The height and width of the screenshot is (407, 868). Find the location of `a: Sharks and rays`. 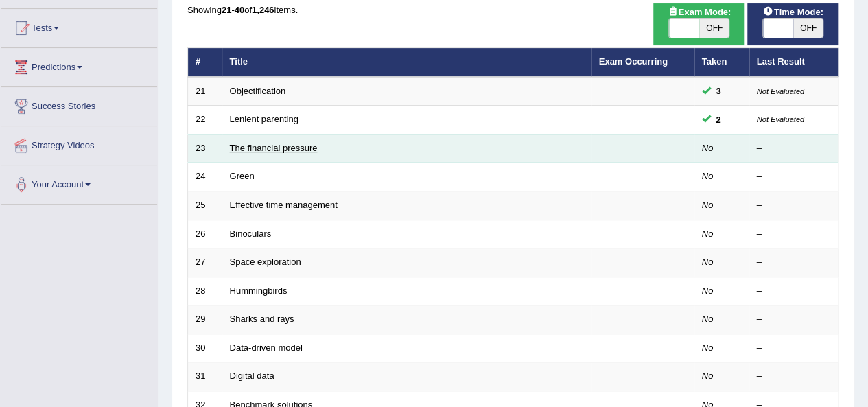

a: Sharks and rays is located at coordinates (262, 319).